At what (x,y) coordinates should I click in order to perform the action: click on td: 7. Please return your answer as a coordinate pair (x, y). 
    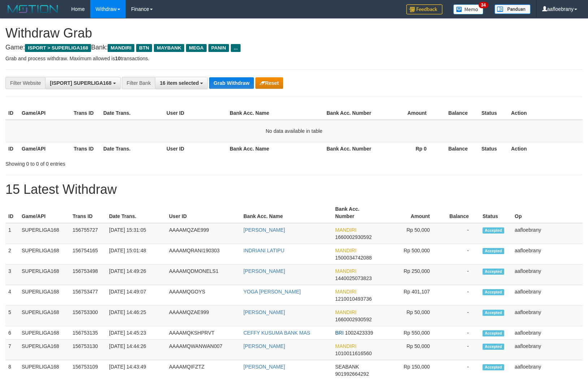
    Looking at the image, I should click on (12, 350).